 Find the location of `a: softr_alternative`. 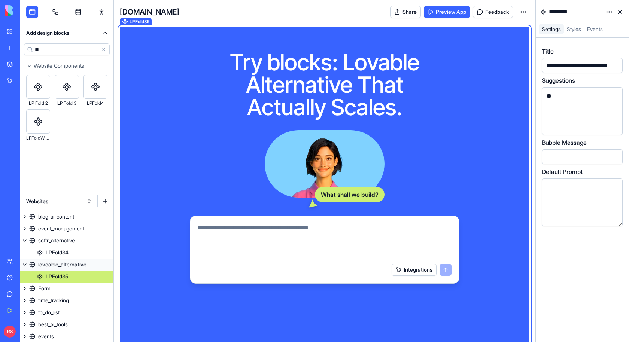

a: softr_alternative is located at coordinates (67, 241).